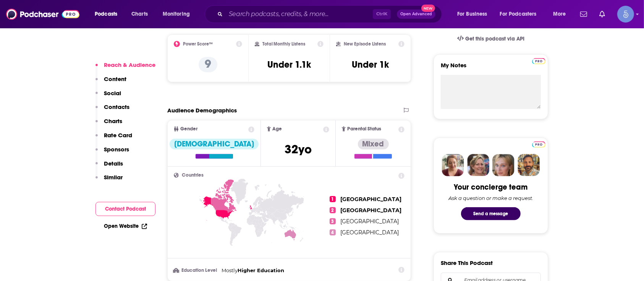 The width and height of the screenshot is (644, 281). What do you see at coordinates (491, 198) in the screenshot?
I see `div: Ask a question or make a request.` at bounding box center [491, 198].